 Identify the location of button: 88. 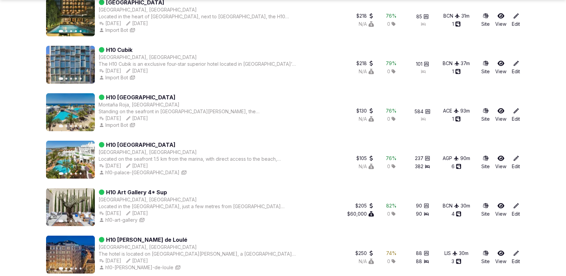
(423, 261).